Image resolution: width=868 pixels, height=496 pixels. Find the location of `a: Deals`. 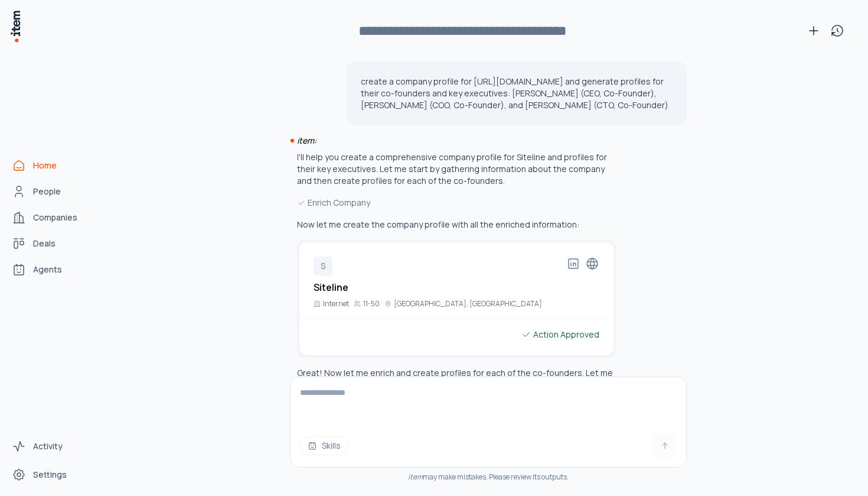

a: Deals is located at coordinates (52, 244).